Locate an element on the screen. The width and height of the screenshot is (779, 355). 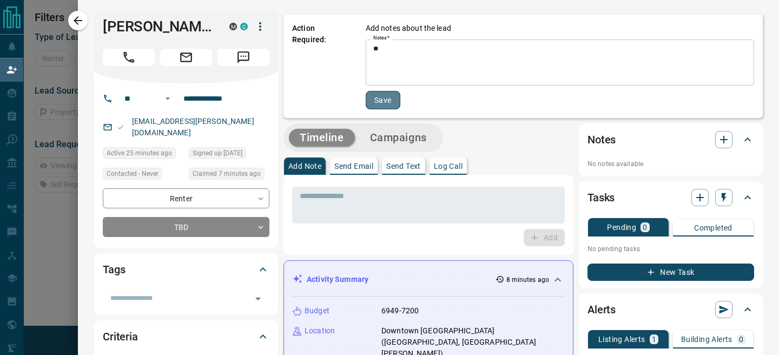
h2: Notes is located at coordinates (601, 140).